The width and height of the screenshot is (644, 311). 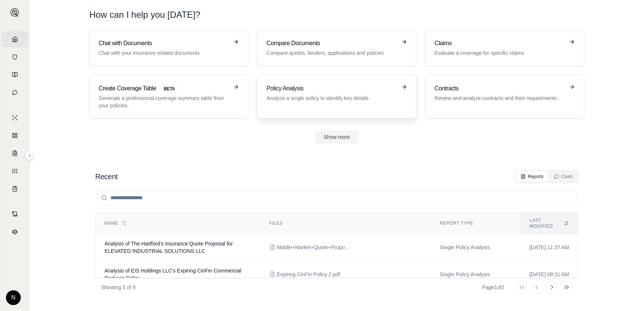 I want to click on a: ClaimsEvaluate a coverage for specific claims, so click(x=505, y=48).